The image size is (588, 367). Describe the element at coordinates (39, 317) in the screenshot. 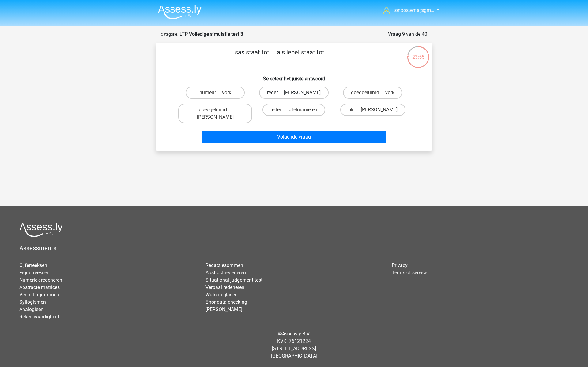

I see `a: Reken vaardigheid` at that location.